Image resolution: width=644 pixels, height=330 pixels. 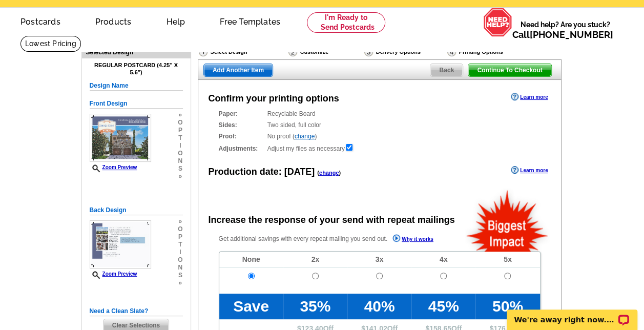 What do you see at coordinates (315, 260) in the screenshot?
I see `td: 2x` at bounding box center [315, 260].